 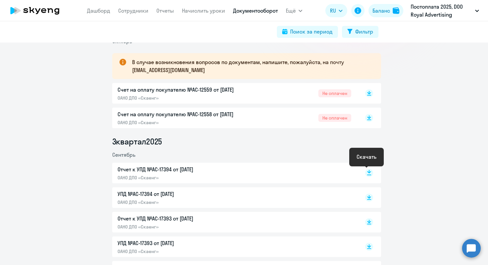 What do you see at coordinates (381, 11) in the screenshot?
I see `div: Баланс` at bounding box center [381, 11].